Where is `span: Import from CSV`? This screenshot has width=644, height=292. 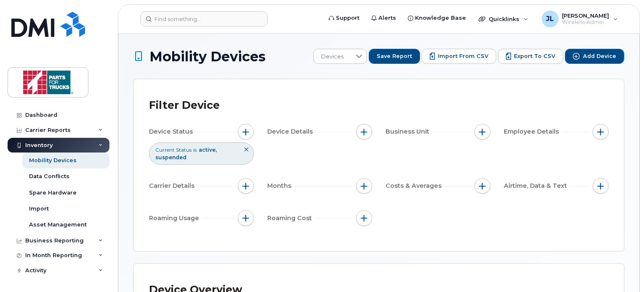 span: Import from CSV is located at coordinates (463, 56).